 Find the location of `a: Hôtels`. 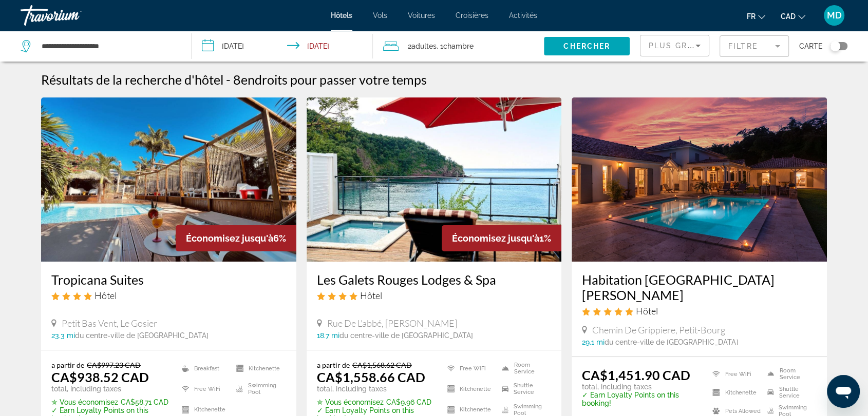

a: Hôtels is located at coordinates (341, 15).